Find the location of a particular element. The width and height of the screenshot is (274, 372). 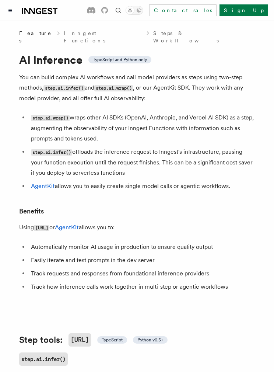

li: Track requests and responses from foundational inference providers is located at coordinates (142, 273).